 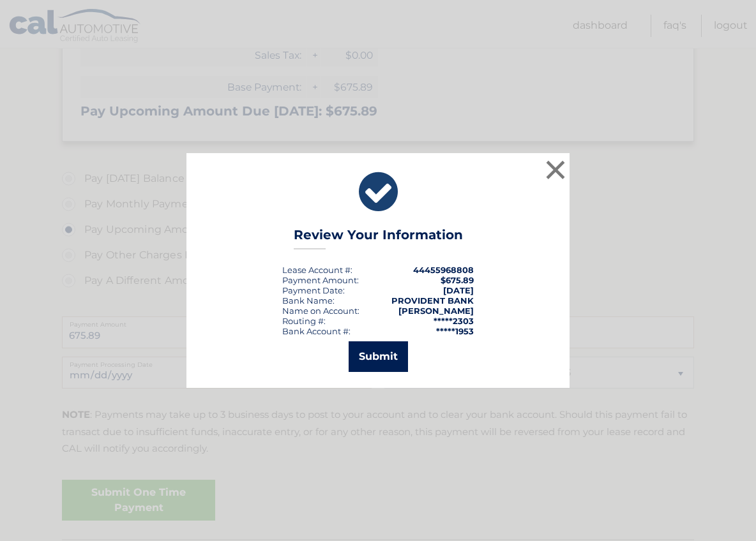 What do you see at coordinates (321, 280) in the screenshot?
I see `div: Payment Amount:` at bounding box center [321, 280].